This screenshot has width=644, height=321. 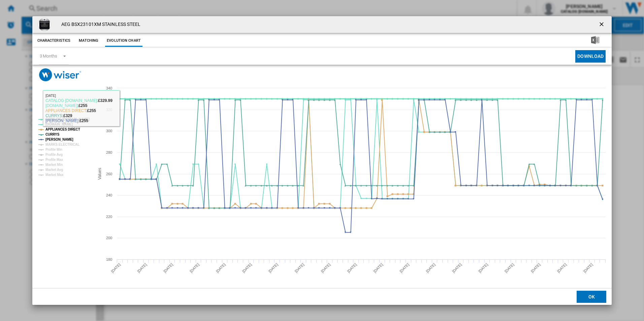 I want to click on tspan: 180, so click(x=109, y=260).